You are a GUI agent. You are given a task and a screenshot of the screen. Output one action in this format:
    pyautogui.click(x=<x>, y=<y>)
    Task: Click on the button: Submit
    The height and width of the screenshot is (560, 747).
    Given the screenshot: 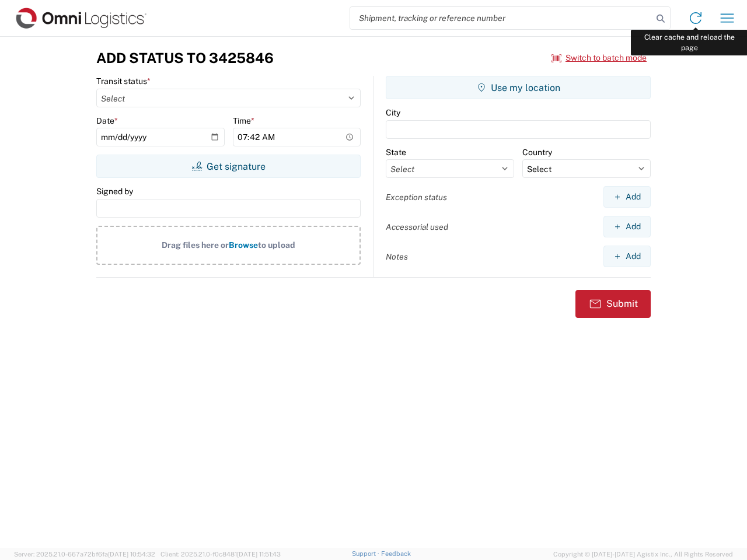 What is the action you would take?
    pyautogui.click(x=612, y=304)
    